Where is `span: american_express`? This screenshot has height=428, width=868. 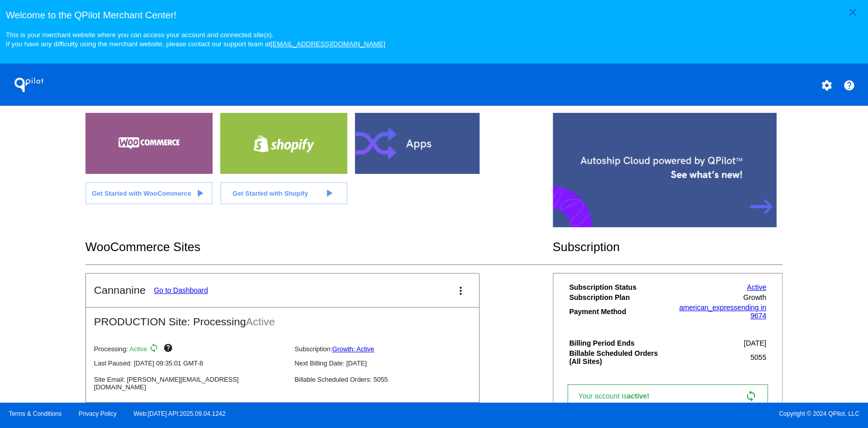
span: american_express is located at coordinates (707, 307).